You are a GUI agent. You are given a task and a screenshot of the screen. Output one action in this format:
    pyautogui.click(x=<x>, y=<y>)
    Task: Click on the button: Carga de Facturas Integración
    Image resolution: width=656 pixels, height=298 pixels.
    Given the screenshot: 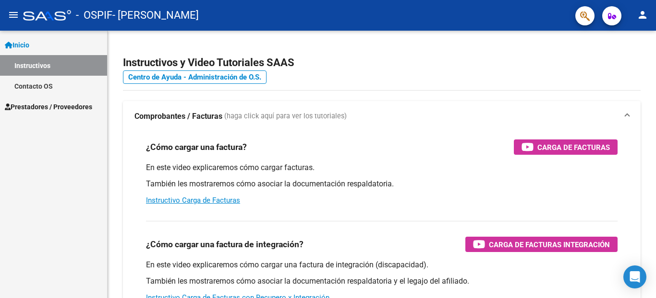 What is the action you would take?
    pyautogui.click(x=541, y=245)
    